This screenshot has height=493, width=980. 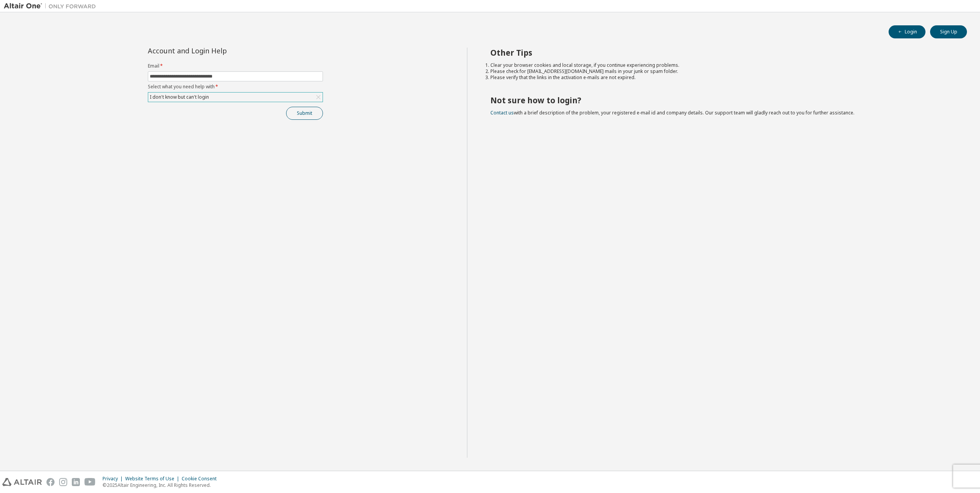 What do you see at coordinates (114, 480) in the screenshot?
I see `div: Privacy` at bounding box center [114, 480].